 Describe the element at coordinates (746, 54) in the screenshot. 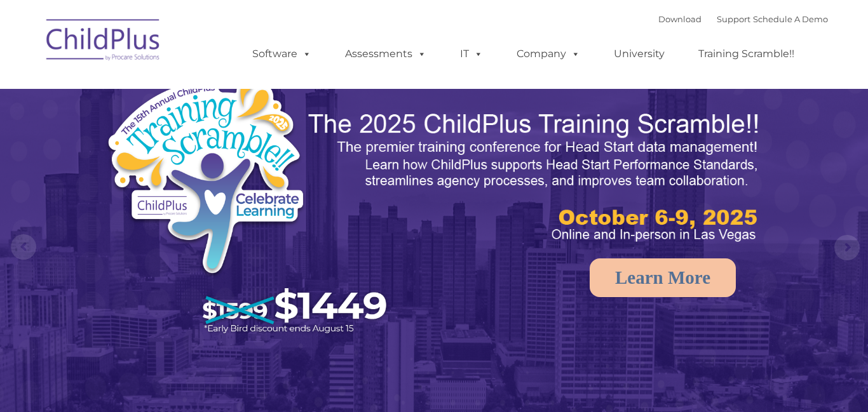

I see `a: Training Scramble!!` at that location.